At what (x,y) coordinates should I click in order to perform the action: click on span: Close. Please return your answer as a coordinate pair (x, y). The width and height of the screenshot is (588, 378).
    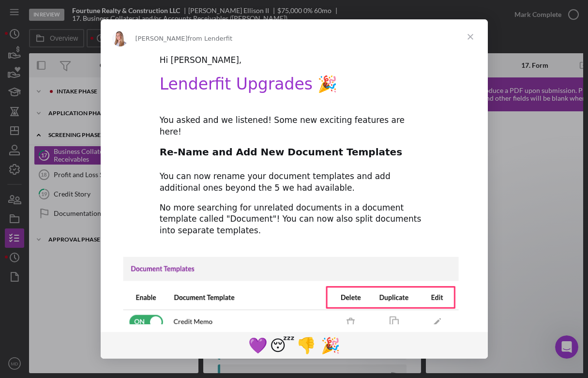
    Looking at the image, I should click on (470, 37).